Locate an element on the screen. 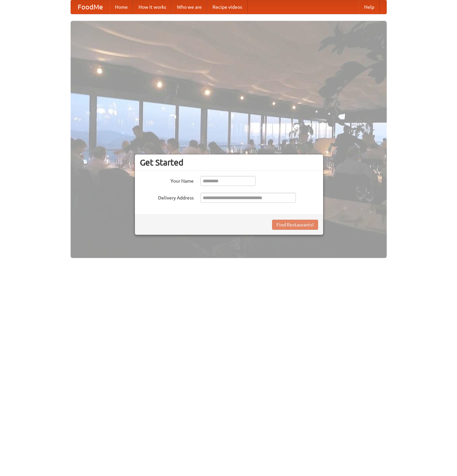  button: Find Restaurants! is located at coordinates (295, 225).